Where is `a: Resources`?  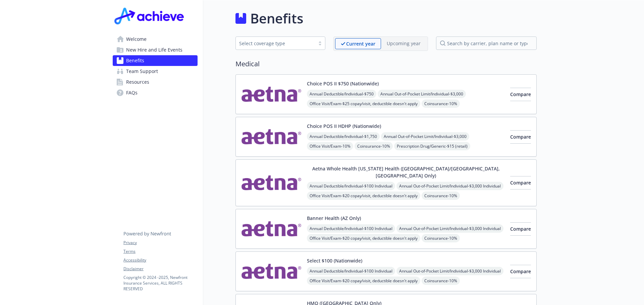 a: Resources is located at coordinates (155, 82).